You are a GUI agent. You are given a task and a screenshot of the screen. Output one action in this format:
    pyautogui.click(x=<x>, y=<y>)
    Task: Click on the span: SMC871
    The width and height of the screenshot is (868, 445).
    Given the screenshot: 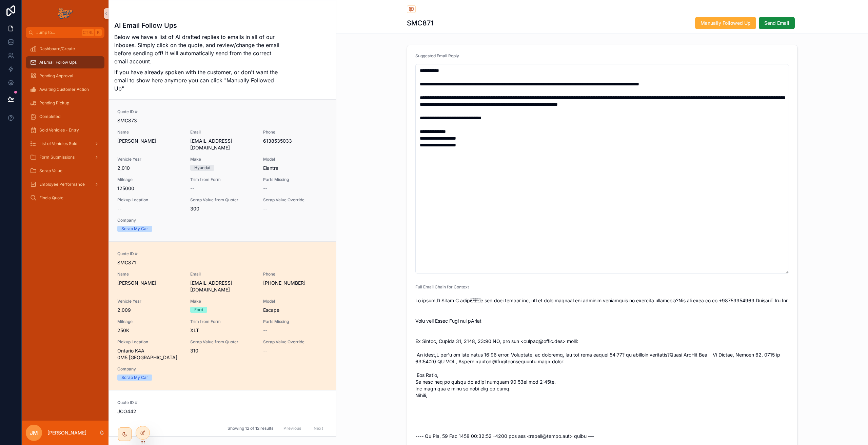 What is the action you would take?
    pyautogui.click(x=223, y=263)
    